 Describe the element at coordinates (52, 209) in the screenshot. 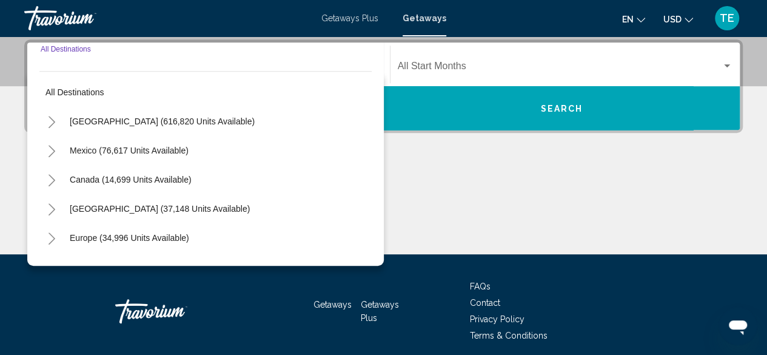

I see `button: Toggle Caribbean & Atlantic Islands (37,148 units available)` at that location.